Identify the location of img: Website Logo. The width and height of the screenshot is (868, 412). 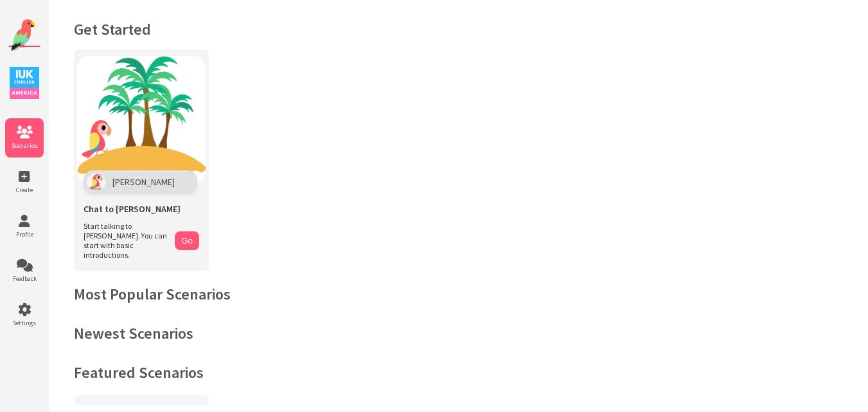
(24, 35).